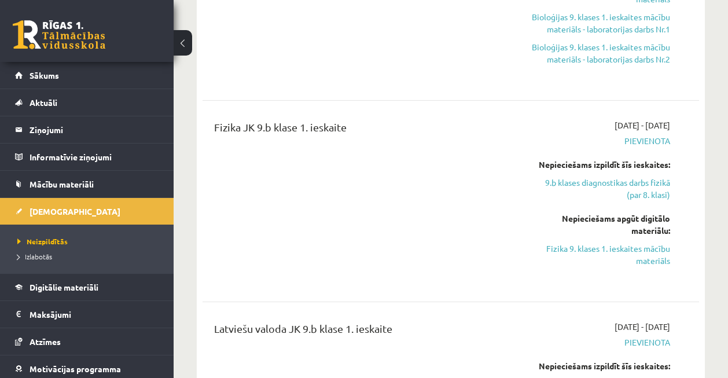  I want to click on a: Bioloģijas 9. klases 1. ieskaites mācību materiāls - laboratorijas darbs Nr.2, so click(600, 53).